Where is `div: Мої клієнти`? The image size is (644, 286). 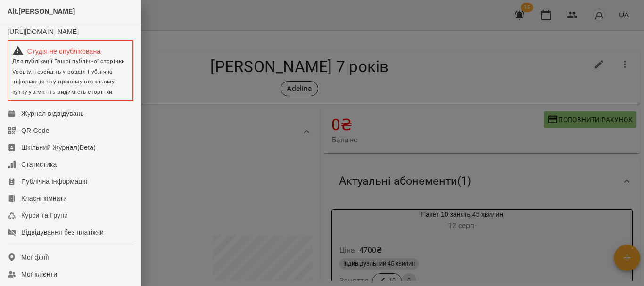 div: Мої клієнти is located at coordinates (39, 274).